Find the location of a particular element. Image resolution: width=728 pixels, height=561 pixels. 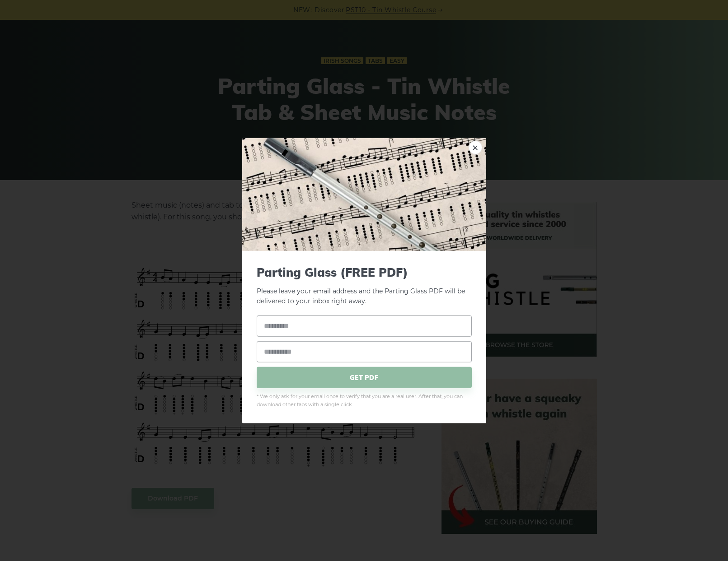

span: GET PDF is located at coordinates (364, 378).